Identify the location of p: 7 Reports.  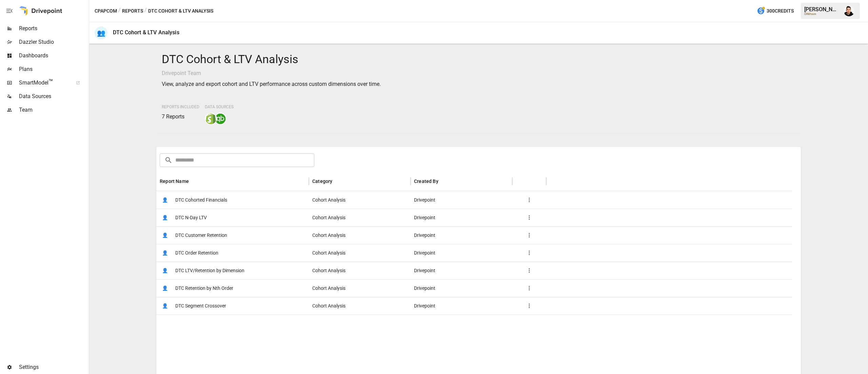
(180, 117).